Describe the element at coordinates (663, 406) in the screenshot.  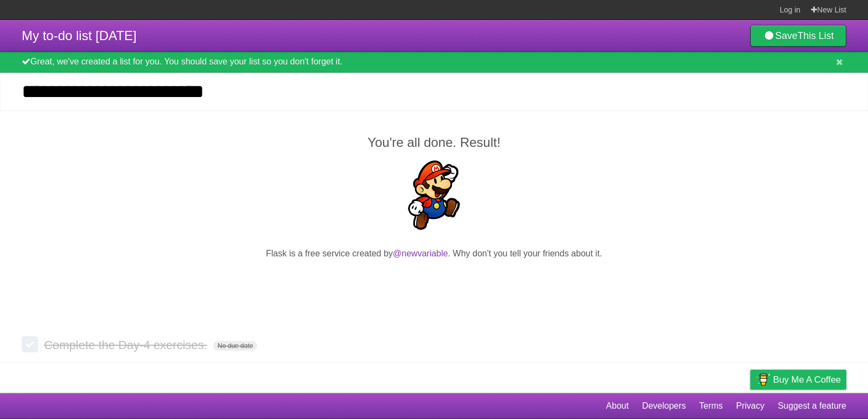
I see `a: Developers` at that location.